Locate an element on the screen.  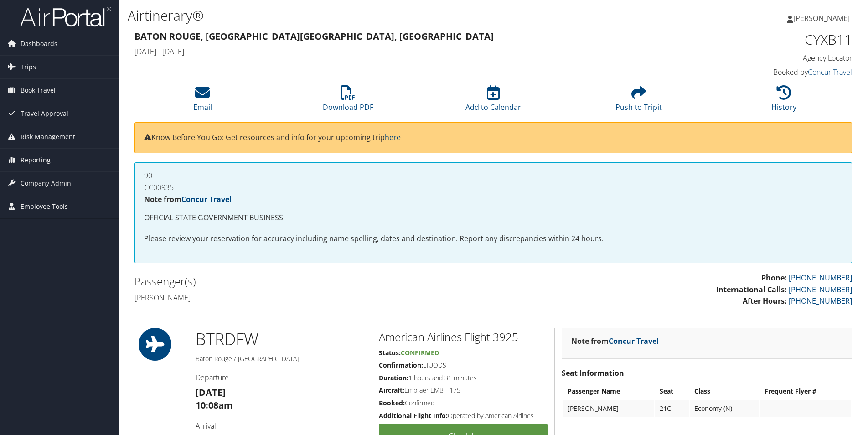
th: Class is located at coordinates (725, 391).